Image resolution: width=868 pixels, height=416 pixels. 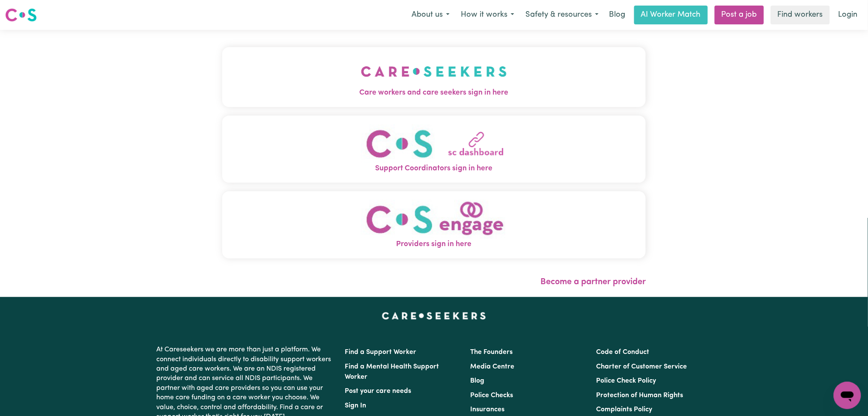 I want to click on a: Find a Support Worker, so click(x=381, y=352).